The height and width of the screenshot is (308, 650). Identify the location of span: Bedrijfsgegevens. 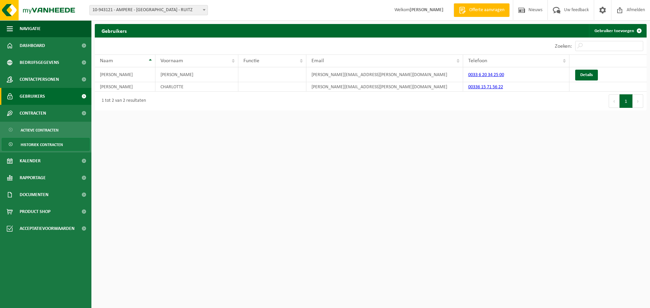
(39, 63).